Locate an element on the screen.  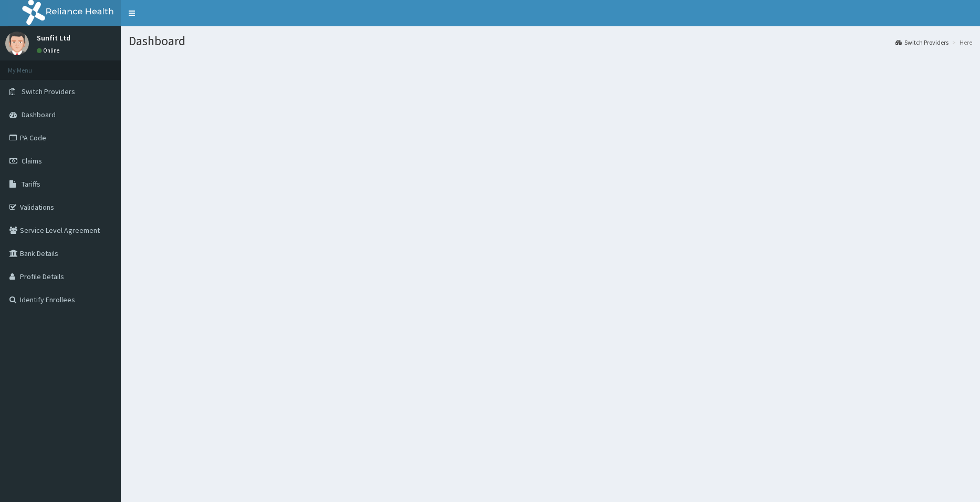
a: Online is located at coordinates (50, 51).